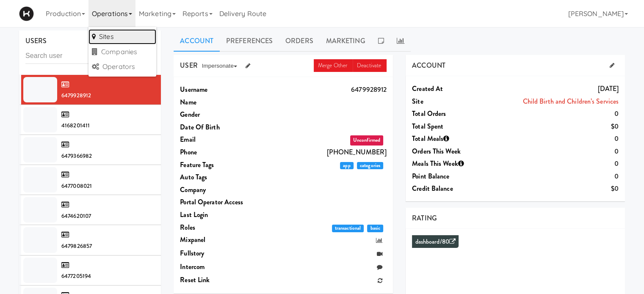  Describe the element at coordinates (453, 189) in the screenshot. I see `dt: Credit Balance` at that location.